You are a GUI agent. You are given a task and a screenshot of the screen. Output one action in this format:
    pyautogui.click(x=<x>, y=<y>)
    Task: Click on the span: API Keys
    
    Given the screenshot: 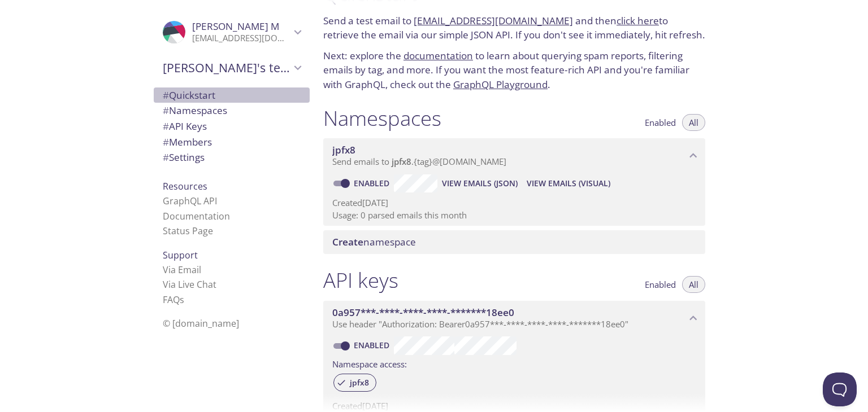 What is the action you would take?
    pyautogui.click(x=185, y=126)
    